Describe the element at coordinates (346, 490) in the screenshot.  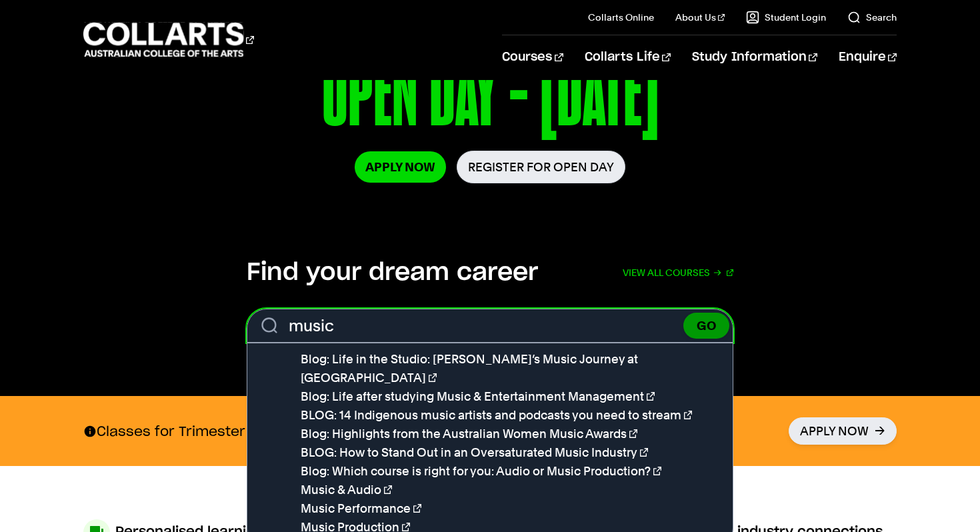
I see `a: Music & Audio` at that location.